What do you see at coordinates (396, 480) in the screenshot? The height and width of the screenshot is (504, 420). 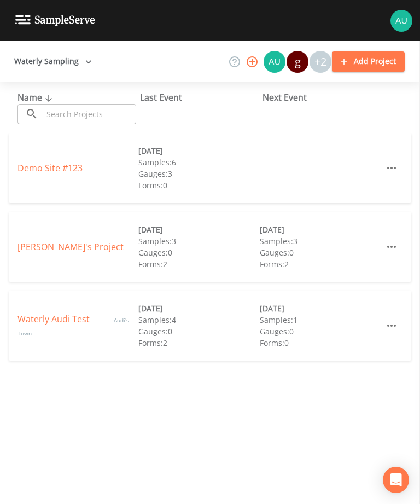 I see `div: Open Intercom Messenger` at bounding box center [396, 480].